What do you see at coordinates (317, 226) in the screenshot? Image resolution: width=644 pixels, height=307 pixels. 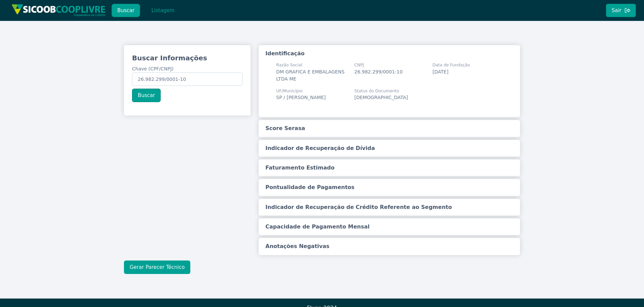 I see `h5: Capacidade de Pagamento Mensal` at bounding box center [317, 226].